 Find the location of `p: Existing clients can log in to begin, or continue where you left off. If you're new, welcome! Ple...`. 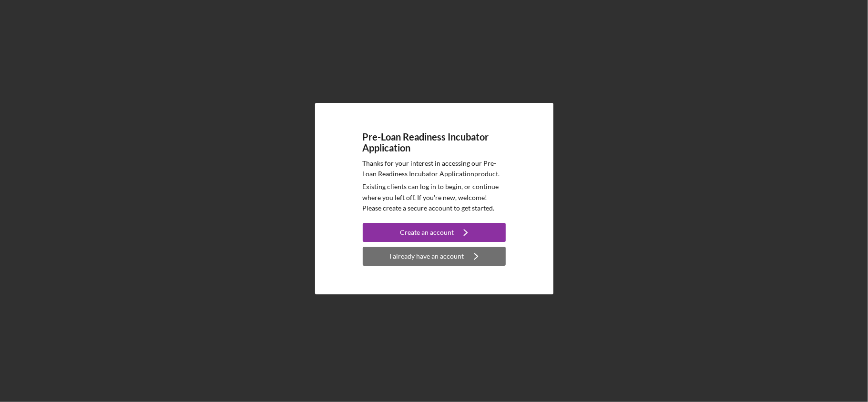

p: Existing clients can log in to begin, or continue where you left off. If you're new, welcome! Ple... is located at coordinates (434, 197).